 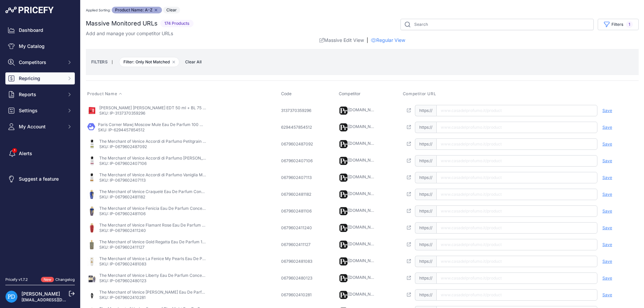 I want to click on div: 0679602407113, so click(x=298, y=178).